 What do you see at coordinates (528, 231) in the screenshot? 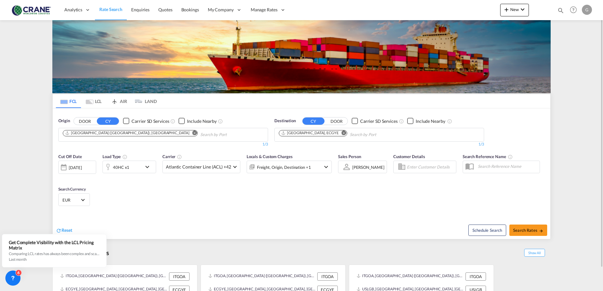
I see `span: Search Rates` at bounding box center [528, 231].